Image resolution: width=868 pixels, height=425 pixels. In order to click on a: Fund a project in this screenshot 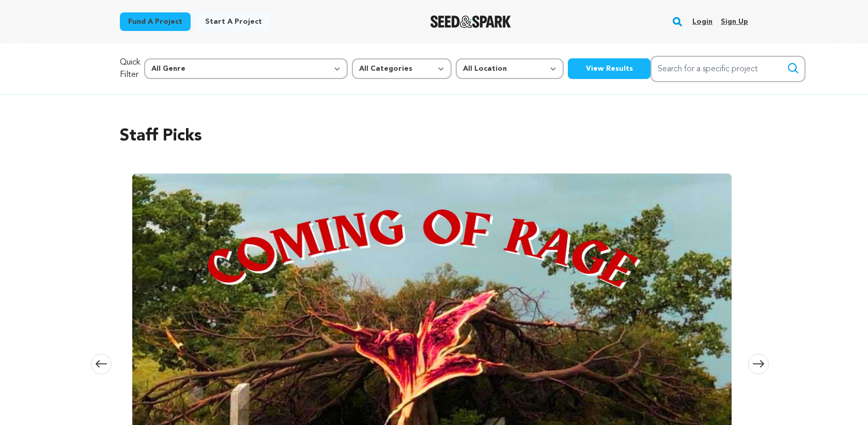, I will do `click(155, 22)`.